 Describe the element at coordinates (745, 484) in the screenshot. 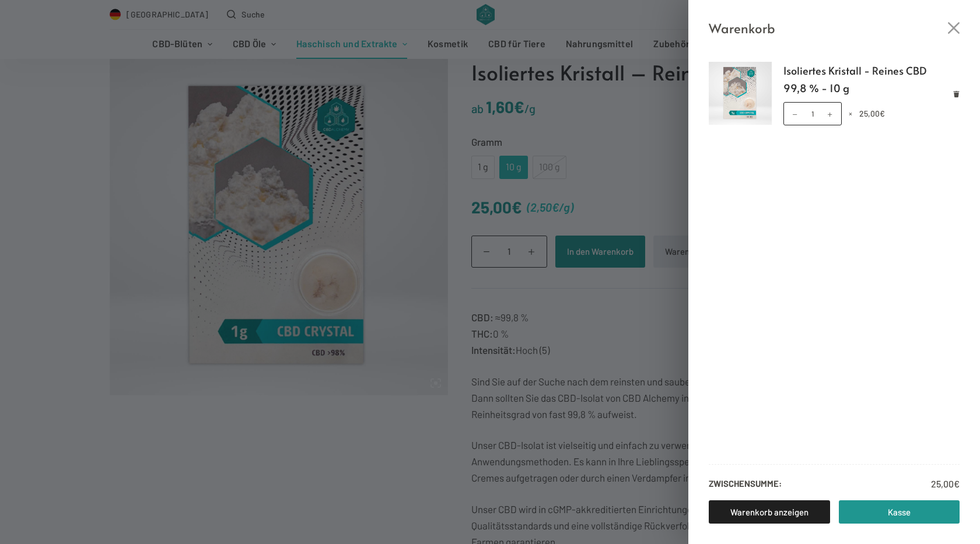

I see `strong: Zwischensumme:` at that location.